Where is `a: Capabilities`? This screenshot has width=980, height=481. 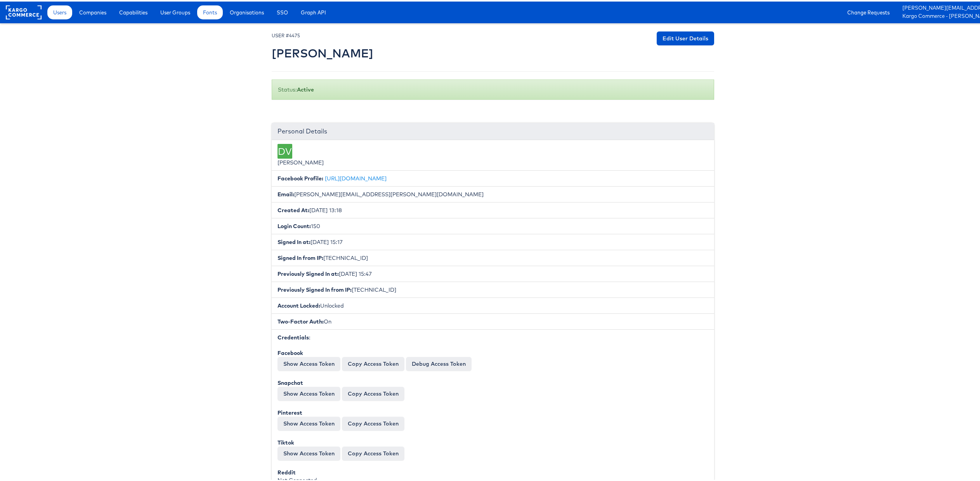 a: Capabilities is located at coordinates (133, 11).